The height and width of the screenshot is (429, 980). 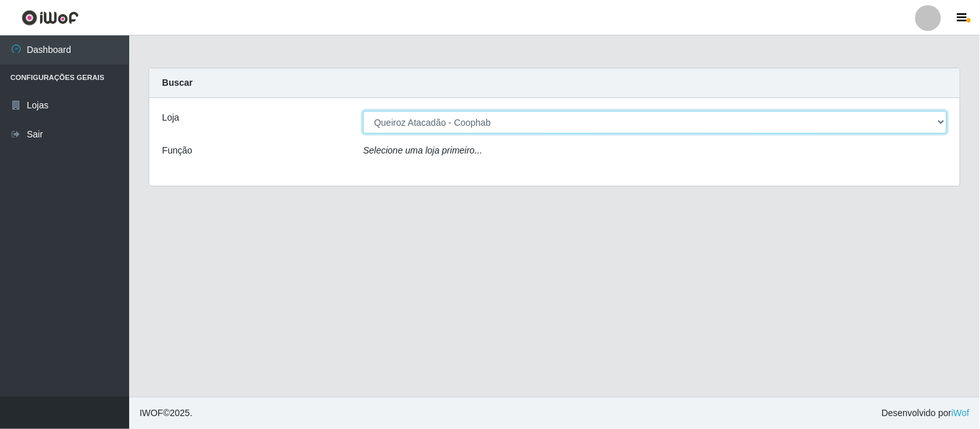 What do you see at coordinates (177, 150) in the screenshot?
I see `label: Função` at bounding box center [177, 150].